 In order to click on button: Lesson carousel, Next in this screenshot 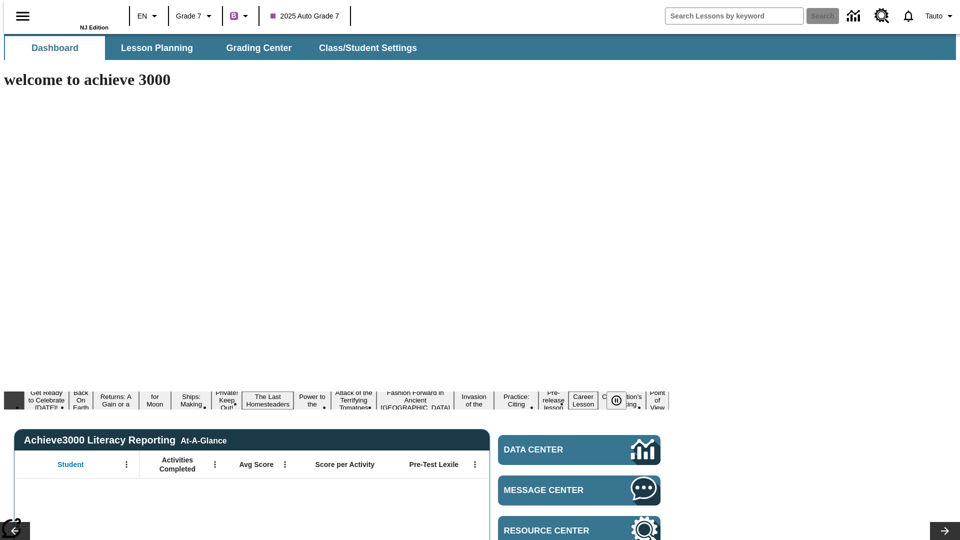, I will do `click(945, 531)`.